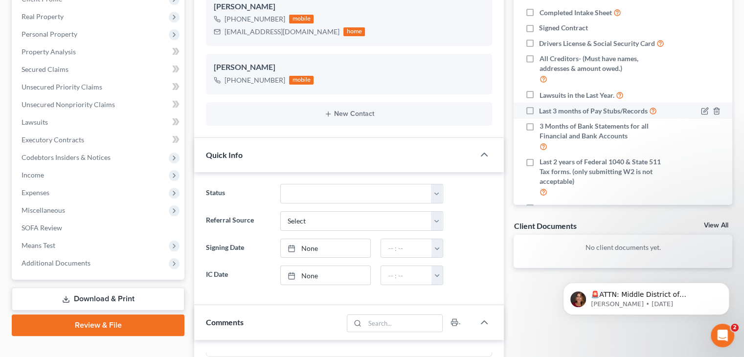  Describe the element at coordinates (30, 37) in the screenshot. I see `img: Profile image for Katie` at that location.